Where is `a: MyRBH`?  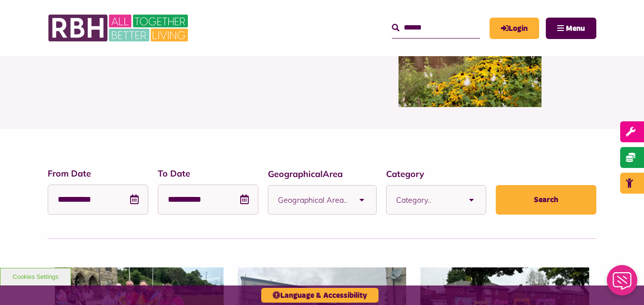 a: MyRBH is located at coordinates (514, 28).